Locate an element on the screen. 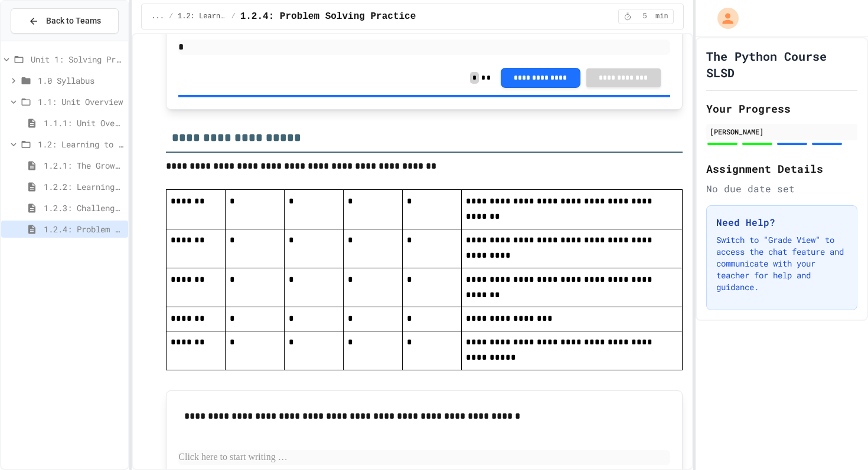 Image resolution: width=868 pixels, height=470 pixels. span: 5 is located at coordinates (645, 16).